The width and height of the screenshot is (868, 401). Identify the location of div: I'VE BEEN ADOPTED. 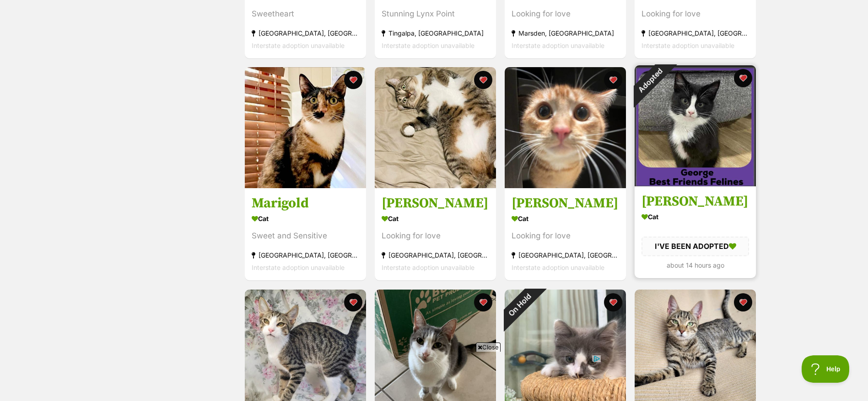
(695, 247).